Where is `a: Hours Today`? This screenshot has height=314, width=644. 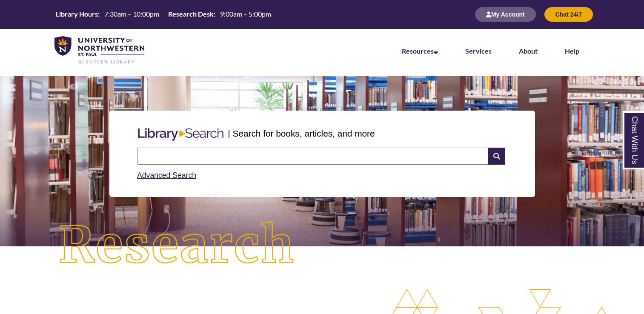 a: Hours Today is located at coordinates (163, 14).